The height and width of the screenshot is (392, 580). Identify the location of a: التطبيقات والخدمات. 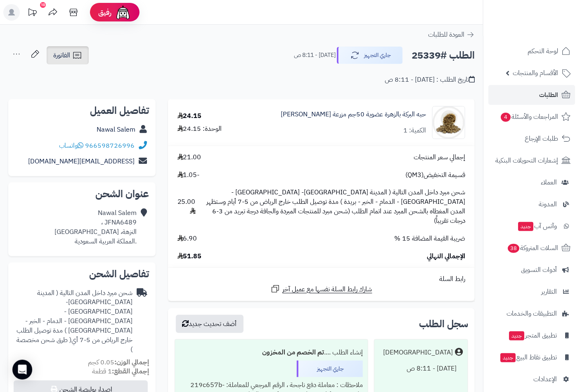
(532, 313).